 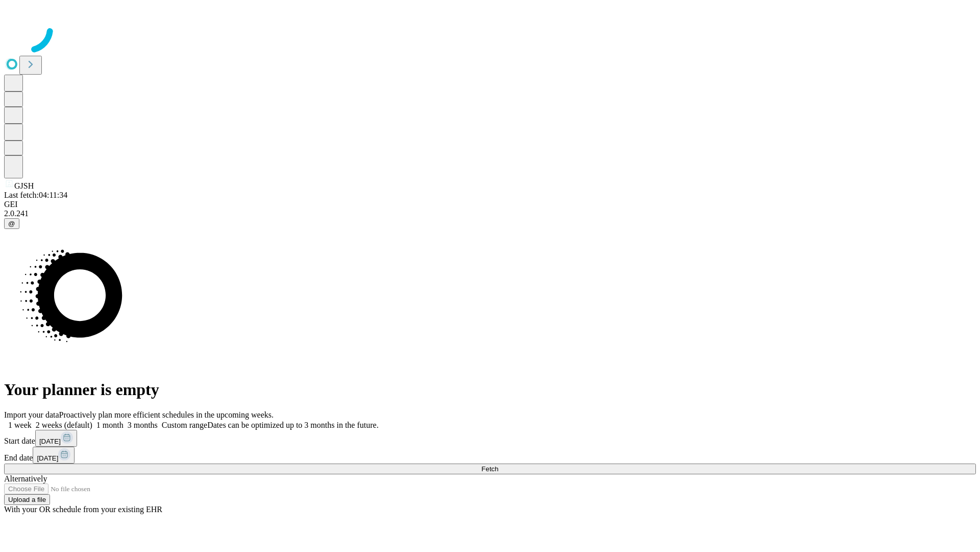 I want to click on h1: Your planner is empty, so click(x=490, y=389).